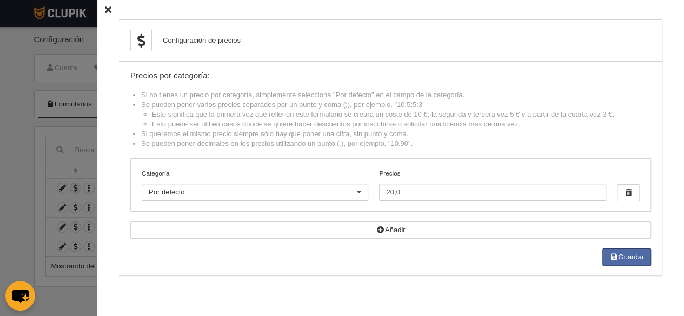 This screenshot has width=684, height=316. I want to click on i: Cerrar, so click(108, 10).